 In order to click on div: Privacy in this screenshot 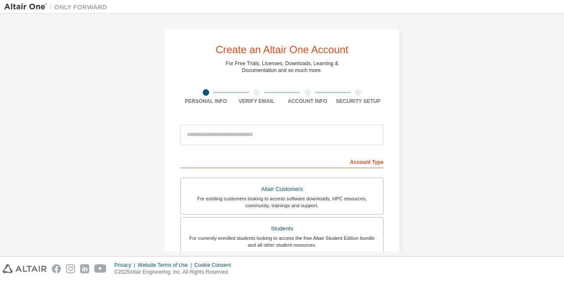, I will do `click(126, 265)`.